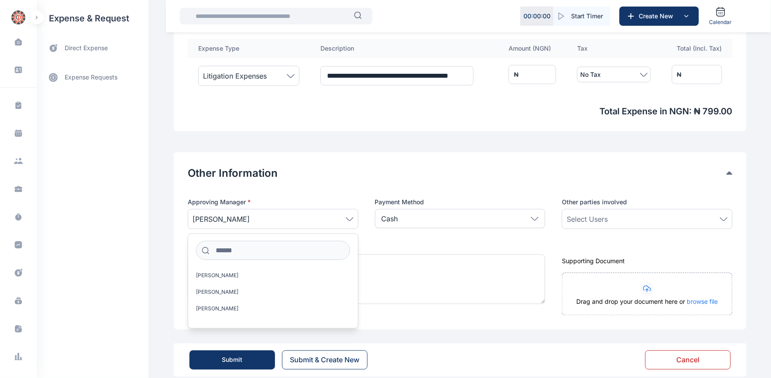 This screenshot has width=771, height=378. What do you see at coordinates (460, 111) in the screenshot?
I see `span: Total Expense in NGN : ₦ 799.00` at bounding box center [460, 111].